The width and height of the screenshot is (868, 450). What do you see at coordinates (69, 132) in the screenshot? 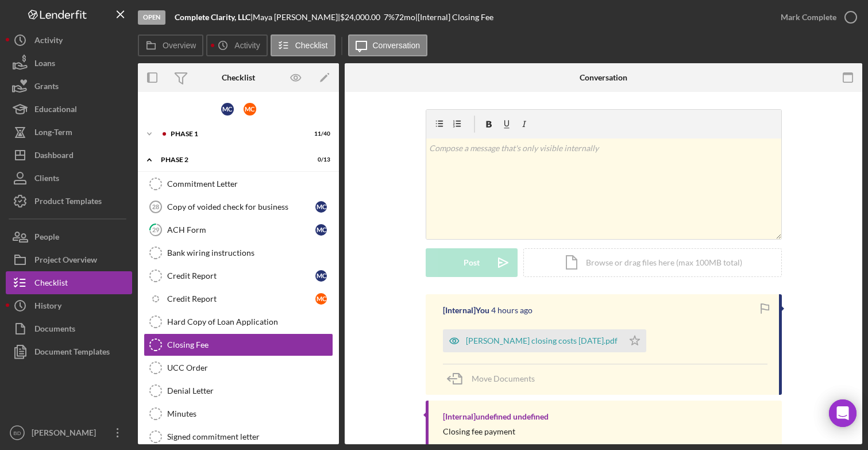
I see `button: Long-Term` at bounding box center [69, 132].